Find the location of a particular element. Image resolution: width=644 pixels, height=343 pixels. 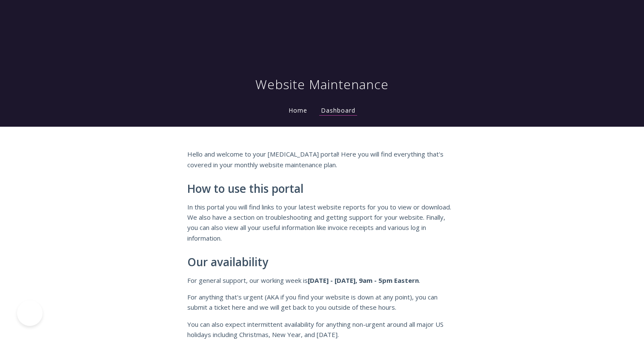

a: Home is located at coordinates (298, 110).